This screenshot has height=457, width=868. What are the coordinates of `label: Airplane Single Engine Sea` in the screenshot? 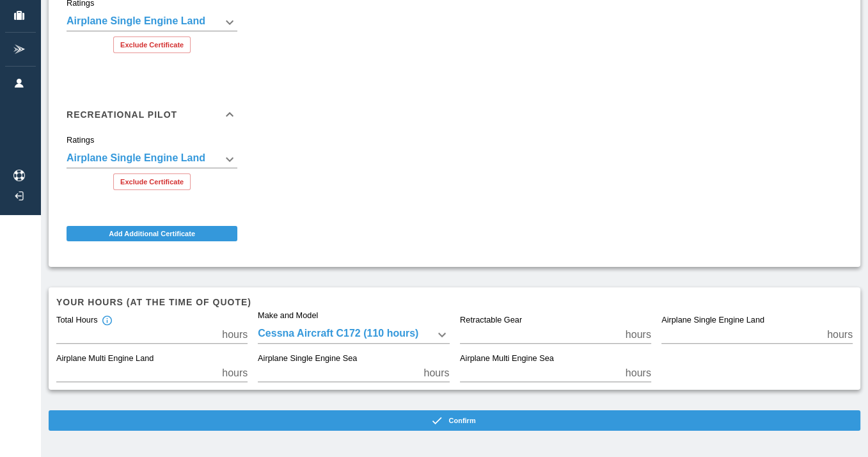 It's located at (307, 359).